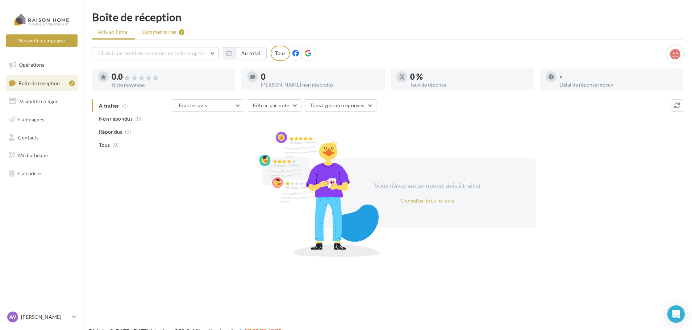 The width and height of the screenshot is (692, 330). I want to click on span: Médiathèque, so click(33, 155).